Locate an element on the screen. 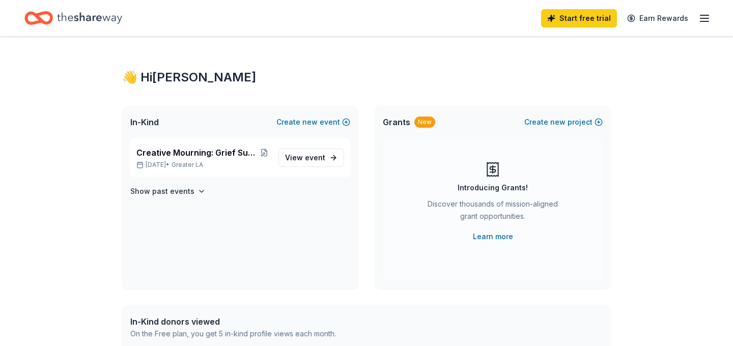 The width and height of the screenshot is (733, 346). a: Start free trial is located at coordinates (579, 18).